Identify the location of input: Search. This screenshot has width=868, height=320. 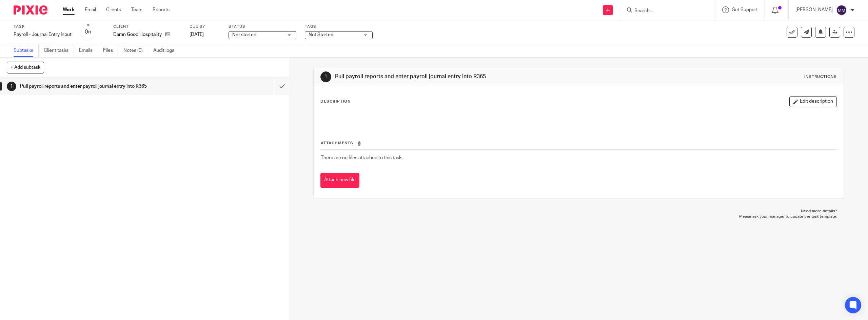
(664, 11).